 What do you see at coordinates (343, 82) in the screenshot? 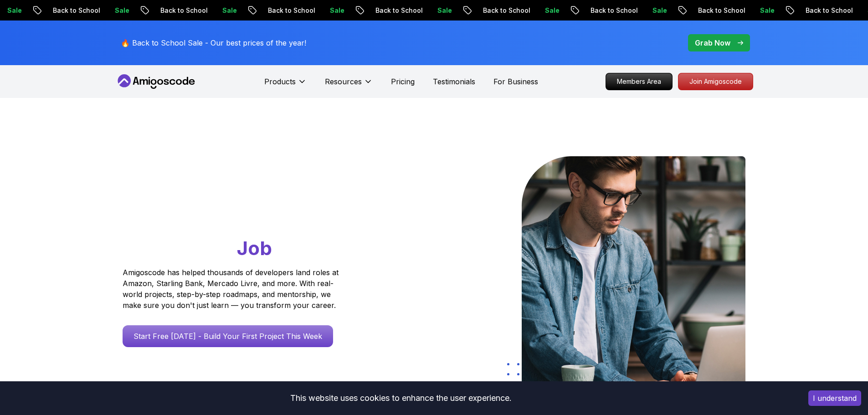
I see `p: Resources` at bounding box center [343, 82].